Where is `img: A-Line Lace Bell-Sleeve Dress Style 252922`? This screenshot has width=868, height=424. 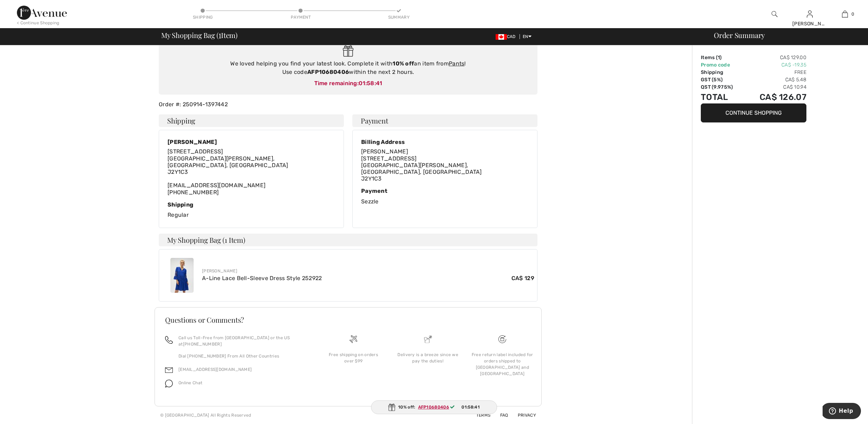
img: A-Line Lace Bell-Sleeve Dress Style 252922 is located at coordinates (182, 275).